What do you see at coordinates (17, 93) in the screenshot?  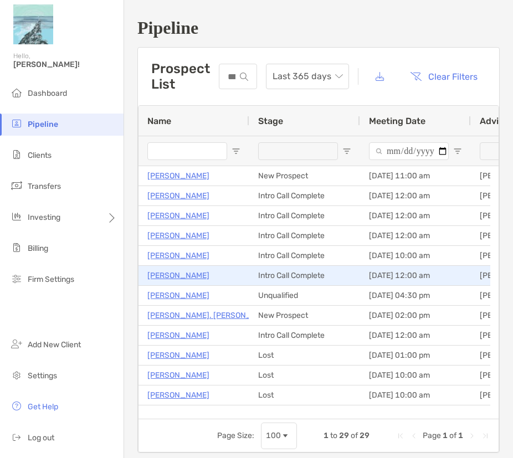 I see `img: dashboard icon` at bounding box center [17, 93].